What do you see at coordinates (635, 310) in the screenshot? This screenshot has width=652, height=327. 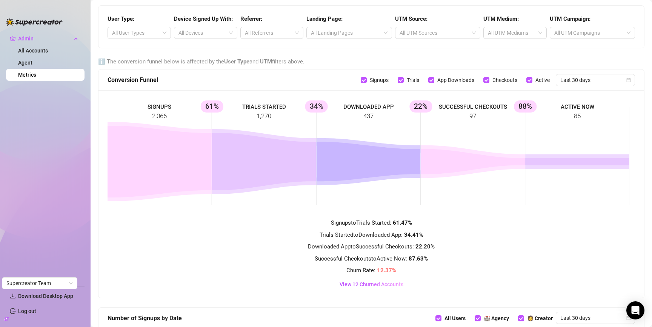 I see `div: Open Intercom Messenger` at bounding box center [635, 310].